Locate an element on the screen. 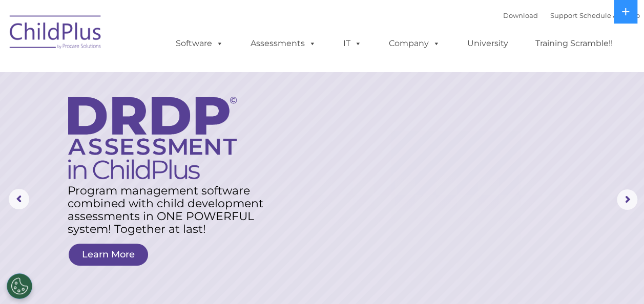 This screenshot has width=644, height=304. span: Phone number is located at coordinates (164, 113).